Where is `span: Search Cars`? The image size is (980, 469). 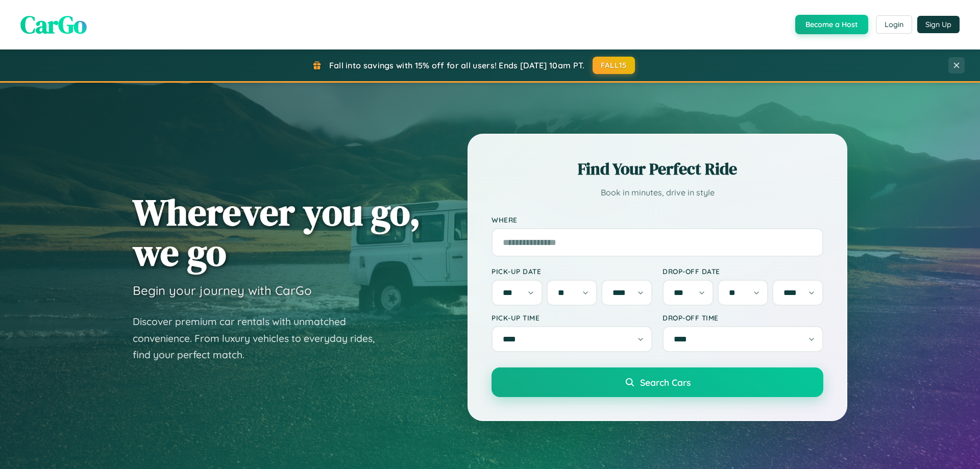
span: Search Cars is located at coordinates (665, 383).